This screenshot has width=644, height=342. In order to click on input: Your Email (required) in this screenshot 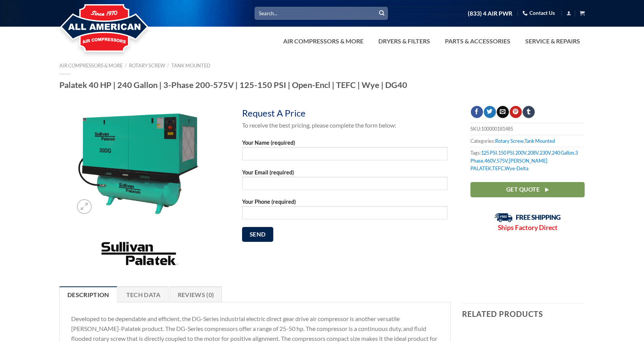, I will do `click(345, 183)`.